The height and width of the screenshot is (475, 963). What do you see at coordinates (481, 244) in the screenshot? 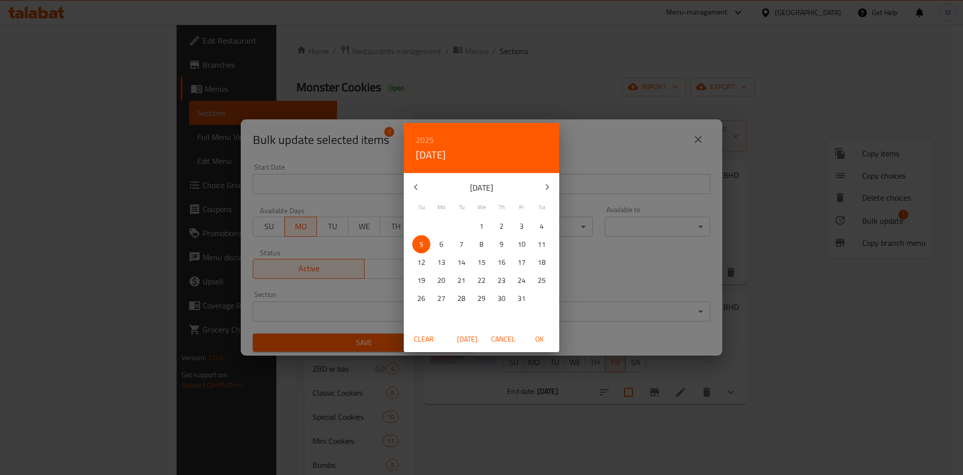
I see `p: 8` at bounding box center [481, 244].